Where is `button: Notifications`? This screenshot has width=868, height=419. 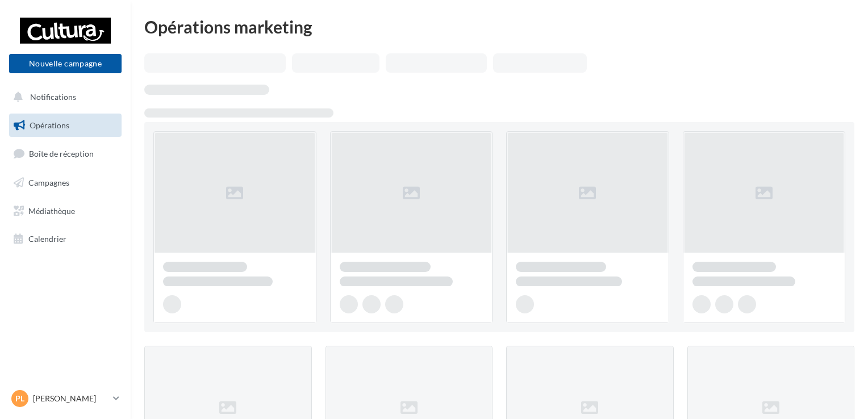 button: Notifications is located at coordinates (63, 97).